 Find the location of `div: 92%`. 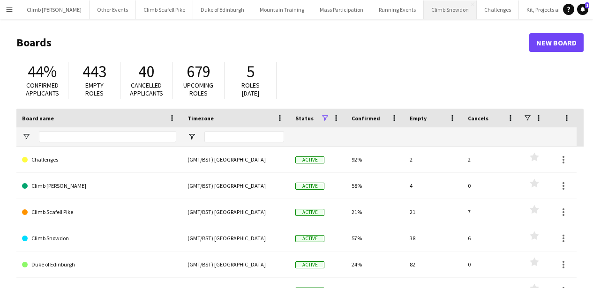

div: 92% is located at coordinates (375, 159).